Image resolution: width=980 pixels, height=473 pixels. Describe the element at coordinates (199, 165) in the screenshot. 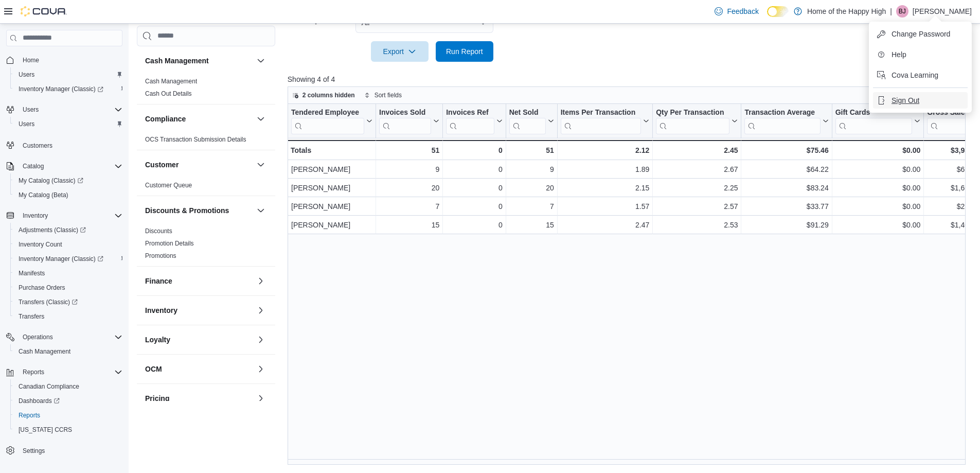

I see `button: Customer` at that location.